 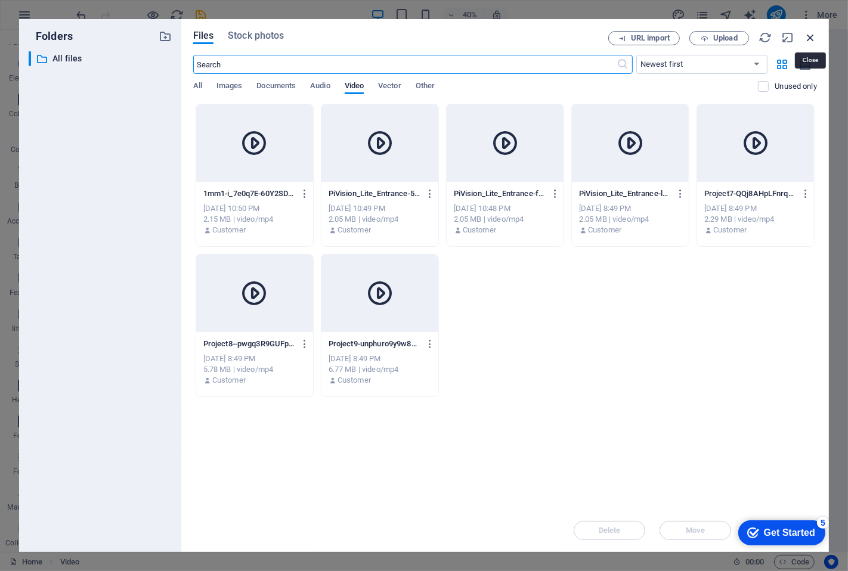 What do you see at coordinates (796, 86) in the screenshot?
I see `p: Displays only files that are not in use on the website. Files added during this session can still...` at bounding box center [796, 86].